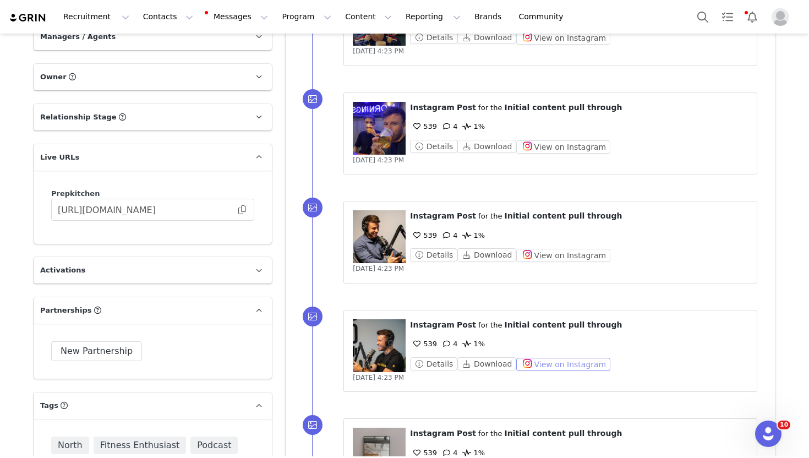 This screenshot has height=458, width=809. Describe the element at coordinates (78, 37) in the screenshot. I see `span: Managers / Agents` at that location.